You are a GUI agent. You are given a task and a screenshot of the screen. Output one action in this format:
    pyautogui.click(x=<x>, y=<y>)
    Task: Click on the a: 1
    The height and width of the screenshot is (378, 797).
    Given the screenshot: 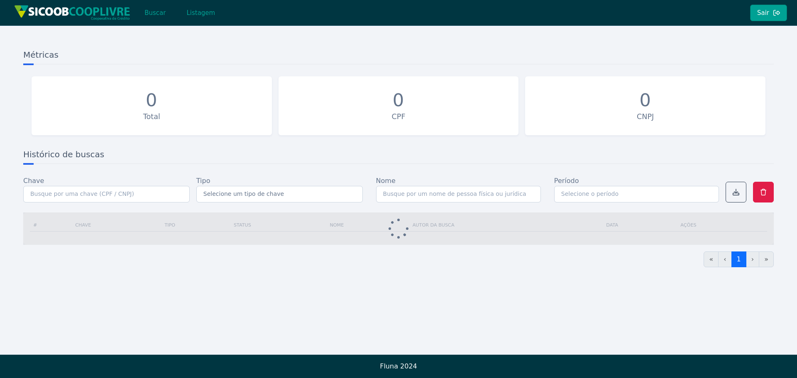 What is the action you would take?
    pyautogui.click(x=739, y=259)
    